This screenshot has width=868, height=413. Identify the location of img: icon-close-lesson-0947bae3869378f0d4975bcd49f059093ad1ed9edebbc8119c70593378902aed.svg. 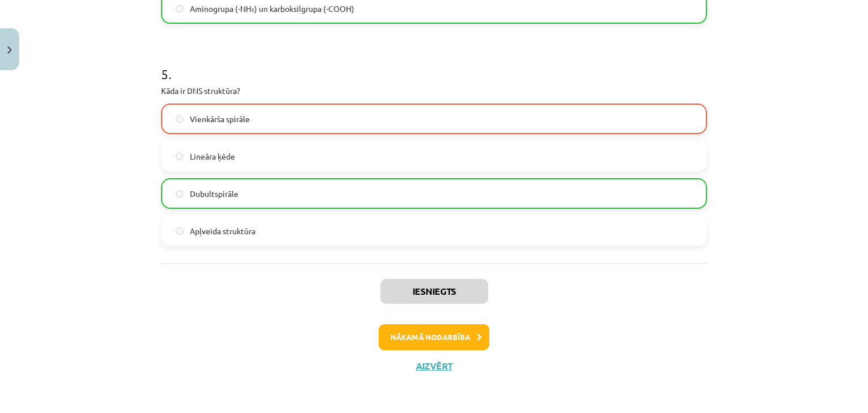
(10, 50).